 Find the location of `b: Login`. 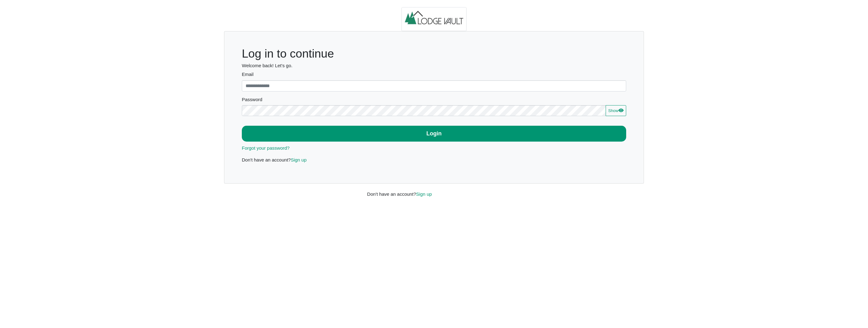

b: Login is located at coordinates (434, 133).